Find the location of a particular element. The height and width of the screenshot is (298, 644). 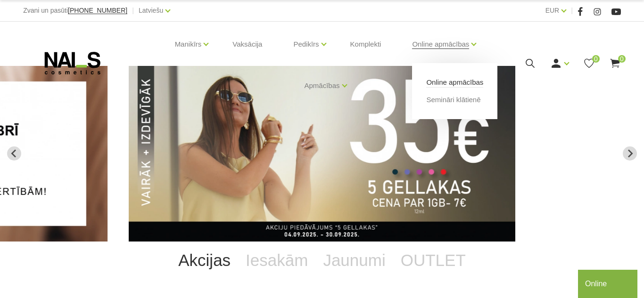

a: Komplekti is located at coordinates (366, 45).